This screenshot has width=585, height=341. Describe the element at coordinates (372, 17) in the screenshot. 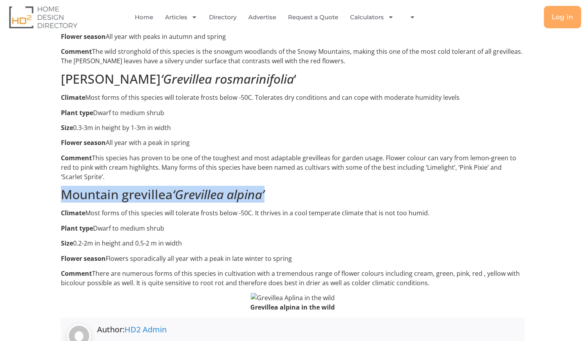

I see `a: Calculators` at that location.